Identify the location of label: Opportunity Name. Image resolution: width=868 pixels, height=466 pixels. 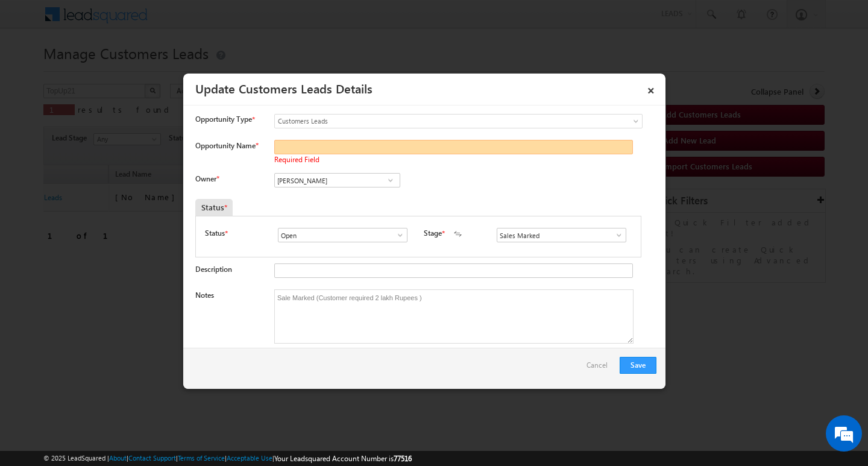
(227, 146).